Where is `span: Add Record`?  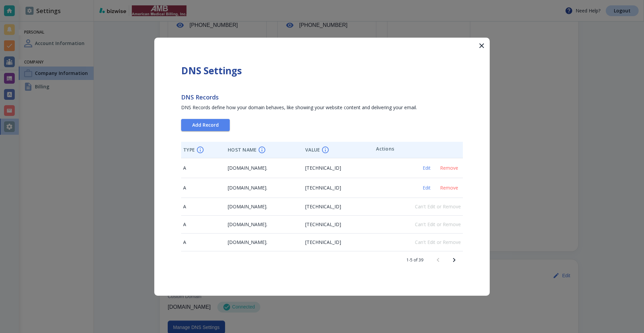
span: Add Record is located at coordinates (205, 125).